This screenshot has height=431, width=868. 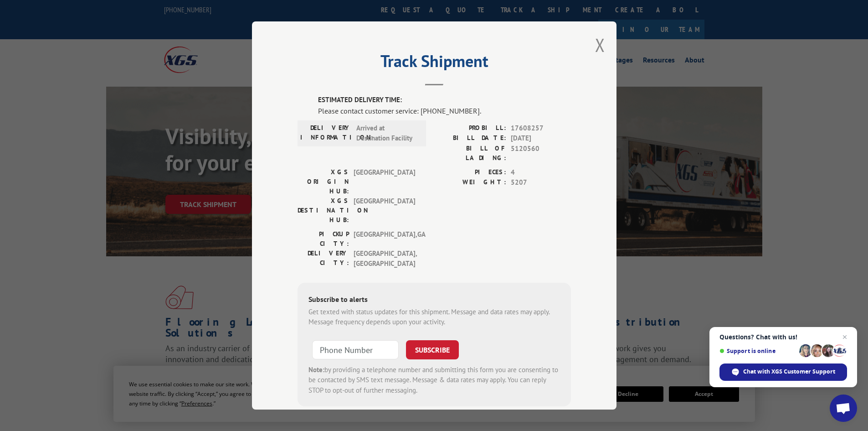 What do you see at coordinates (470, 183) in the screenshot?
I see `label: WEIGHT:` at bounding box center [470, 183].